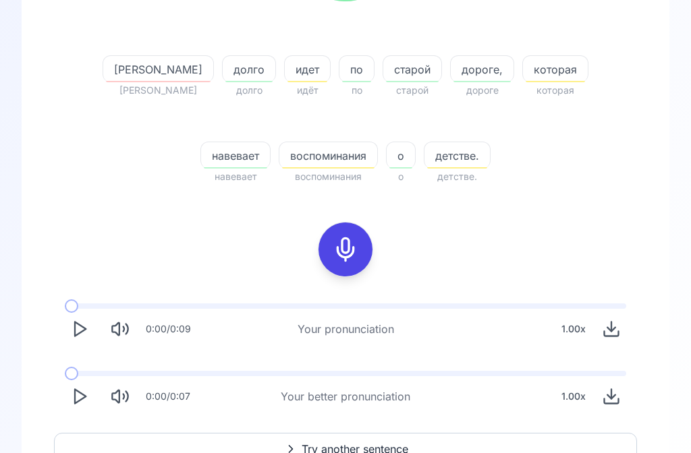 This screenshot has width=691, height=453. Describe the element at coordinates (307, 90) in the screenshot. I see `span: идёт` at that location.